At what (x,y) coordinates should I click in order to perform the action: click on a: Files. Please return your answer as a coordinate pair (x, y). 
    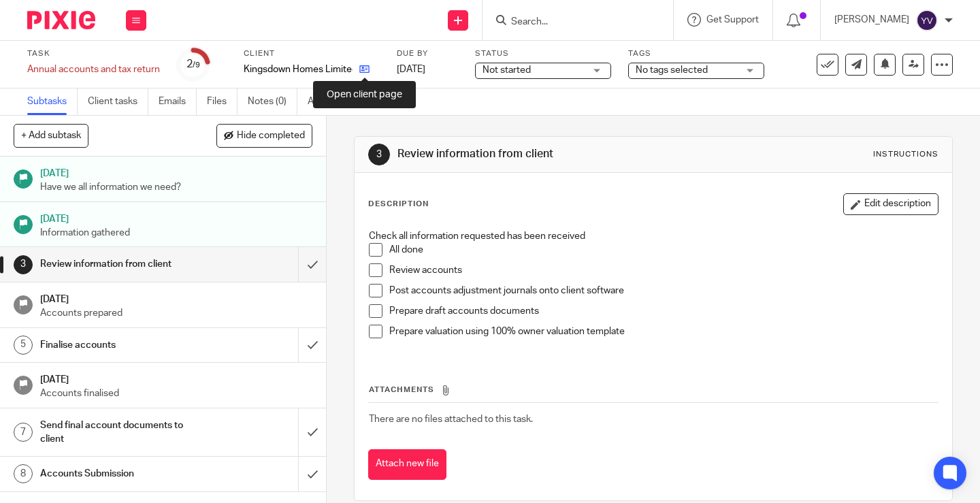
    Looking at the image, I should click on (222, 101).